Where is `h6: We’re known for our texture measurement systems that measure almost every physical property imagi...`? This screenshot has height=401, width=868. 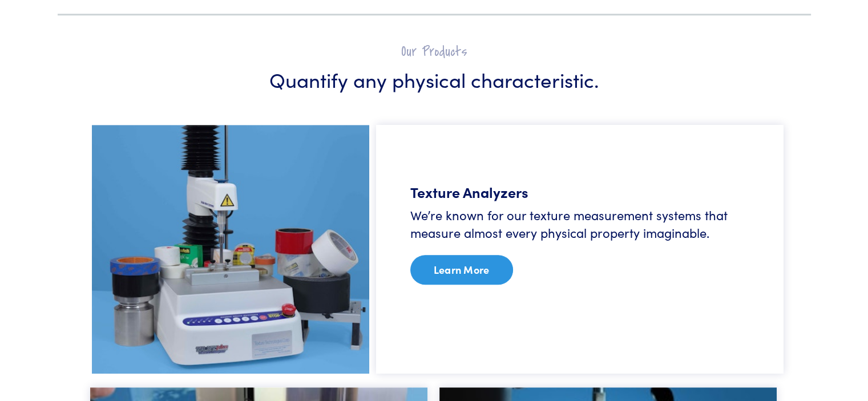 h6: We’re known for our texture measurement systems that measure almost every physical property imagi... is located at coordinates (580, 224).